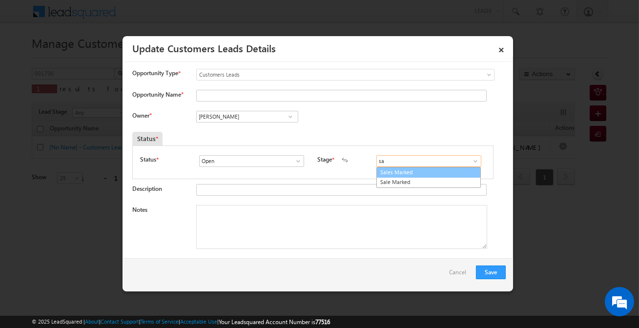  What do you see at coordinates (204, 48) in the screenshot?
I see `a: Update Customers Leads Details` at bounding box center [204, 48].